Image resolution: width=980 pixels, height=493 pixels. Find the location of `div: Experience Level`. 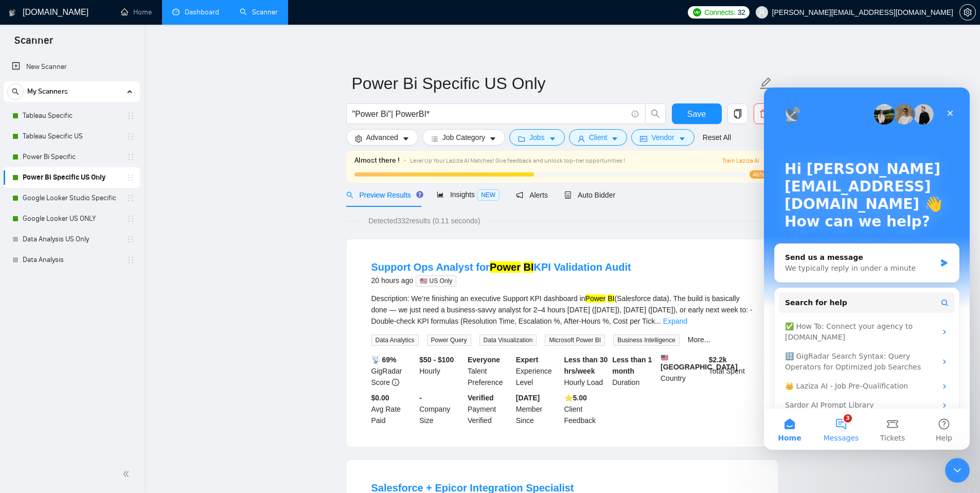

div: Experience Level is located at coordinates (538, 371).